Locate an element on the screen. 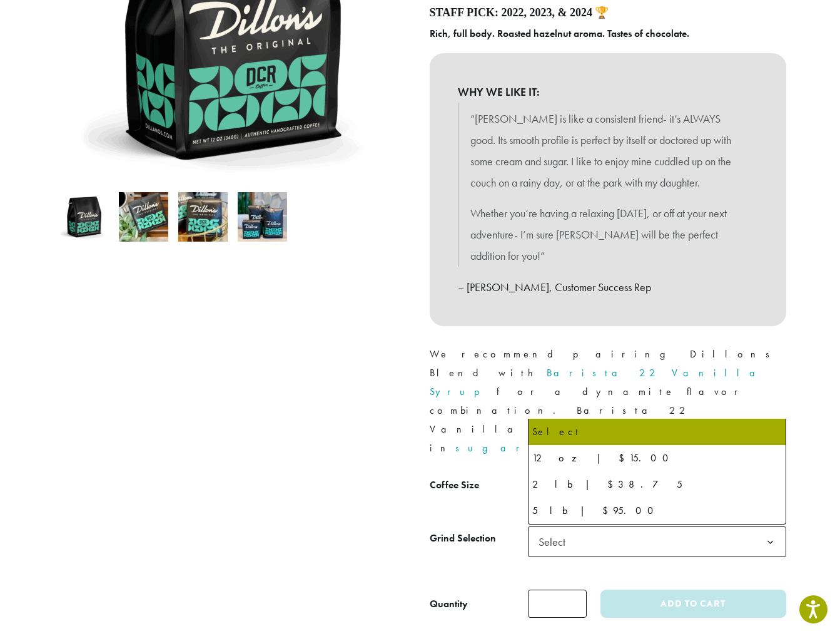 The image size is (840, 636). div: 2 lb | $38.75 is located at coordinates (657, 485).